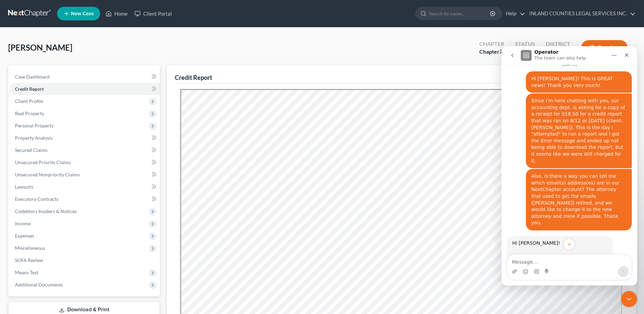 Image resolution: width=644 pixels, height=314 pixels. Describe the element at coordinates (77, 153) in the screenshot. I see `div: Also, is there a way you can tell me which email(s) address(es) are in our NextChapter account? T...` at that location.